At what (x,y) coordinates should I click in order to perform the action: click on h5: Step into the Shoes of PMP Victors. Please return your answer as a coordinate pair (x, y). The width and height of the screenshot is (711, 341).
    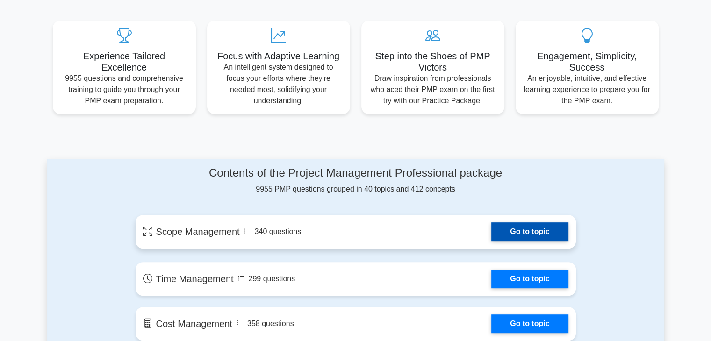
    Looking at the image, I should click on (433, 62).